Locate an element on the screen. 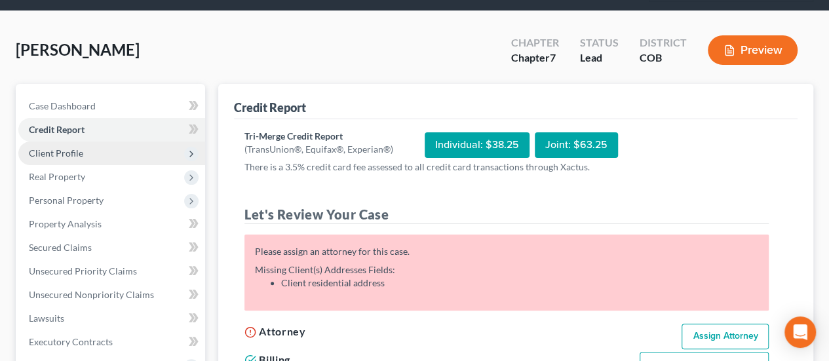 This screenshot has width=829, height=361. div: Individual: $38.25 is located at coordinates (477, 145).